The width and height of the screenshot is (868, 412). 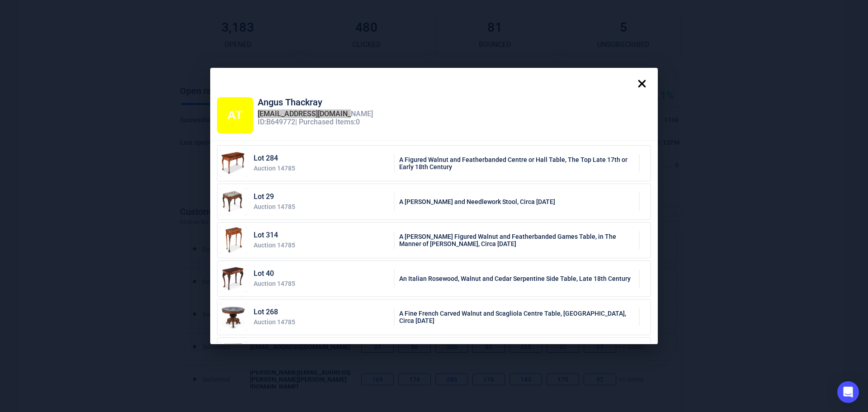 I want to click on div: An Italian Rosewood, Walnut and Cedar Serpentine Side Table, Late 18th Century, so click(x=517, y=279).